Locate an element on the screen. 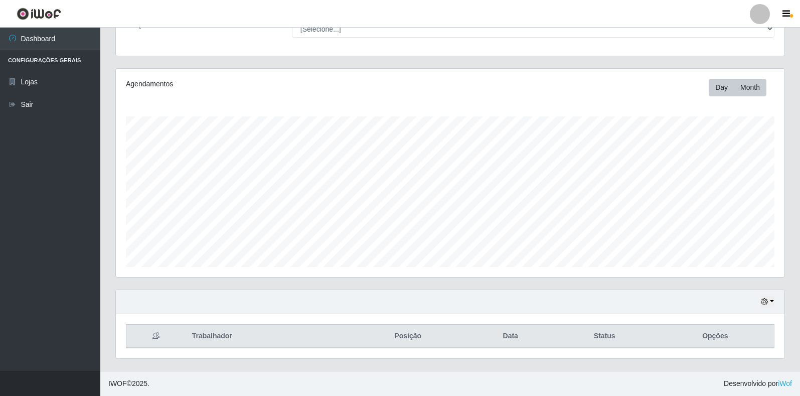 The image size is (800, 396). a: iWof is located at coordinates (785, 383).